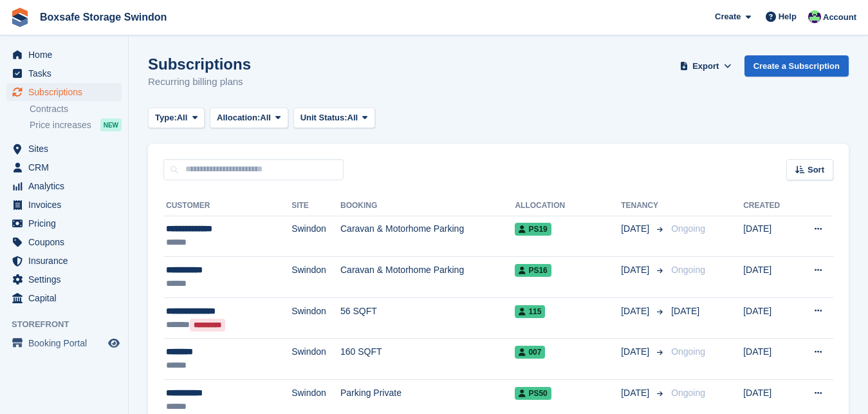  I want to click on span: Invoices, so click(67, 205).